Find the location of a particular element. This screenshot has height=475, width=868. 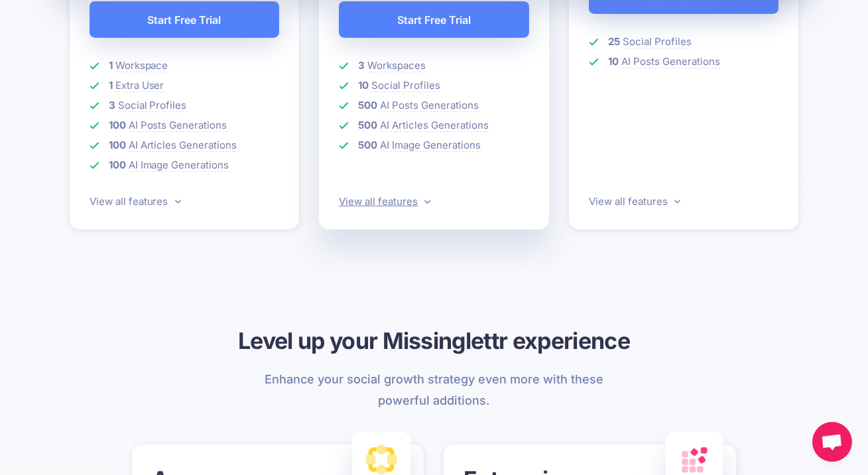

span: Workspace is located at coordinates (142, 66).